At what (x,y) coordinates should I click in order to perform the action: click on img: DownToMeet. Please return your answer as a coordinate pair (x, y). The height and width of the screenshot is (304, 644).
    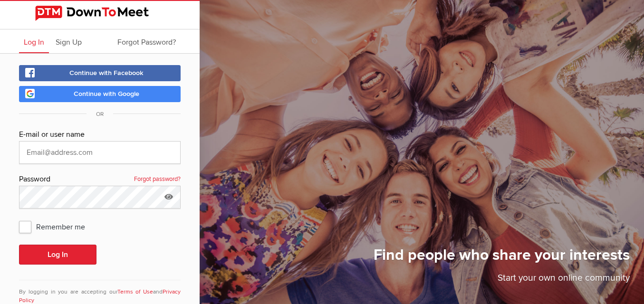
    Looking at the image, I should click on (100, 13).